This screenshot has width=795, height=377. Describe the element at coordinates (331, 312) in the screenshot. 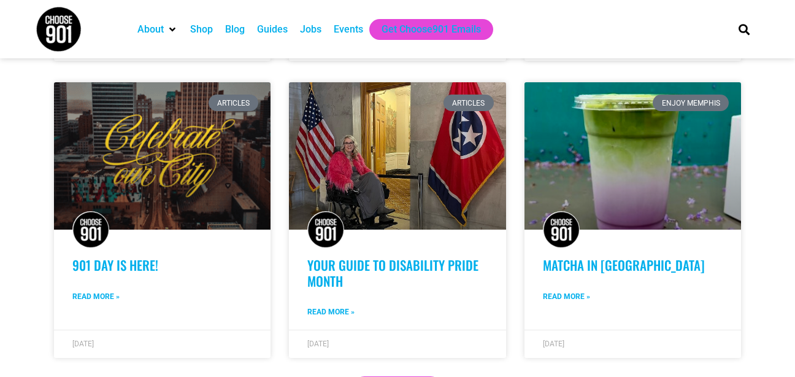

I see `a: Read more about Your Guide to Disability Pride Month` at that location.